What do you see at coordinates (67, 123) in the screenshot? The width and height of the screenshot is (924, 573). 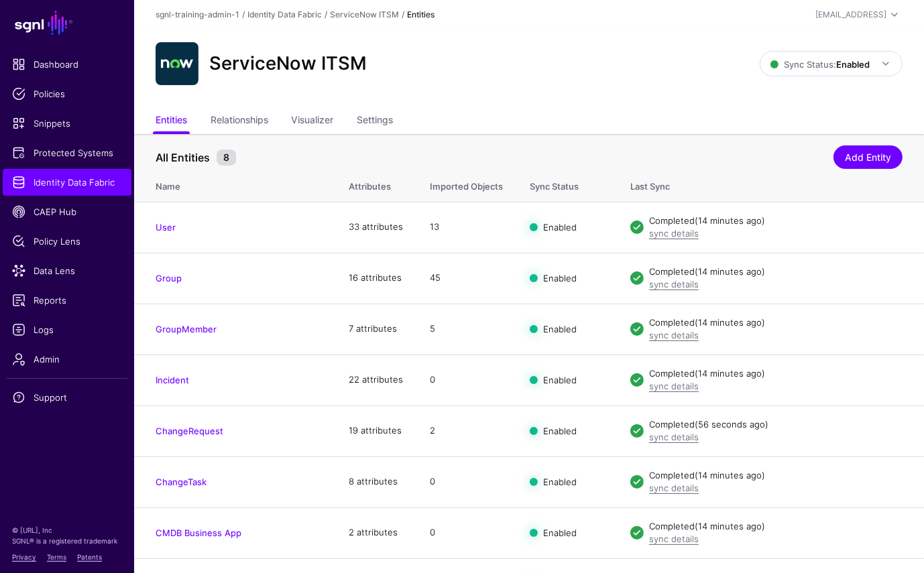 I see `a: Snippets` at bounding box center [67, 123].